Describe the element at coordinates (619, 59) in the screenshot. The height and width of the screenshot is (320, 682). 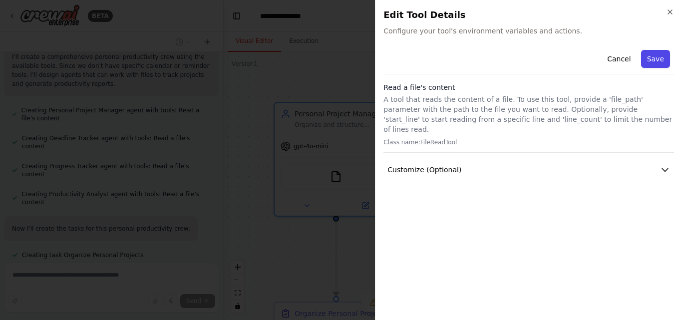
I see `button: Cancel` at that location.